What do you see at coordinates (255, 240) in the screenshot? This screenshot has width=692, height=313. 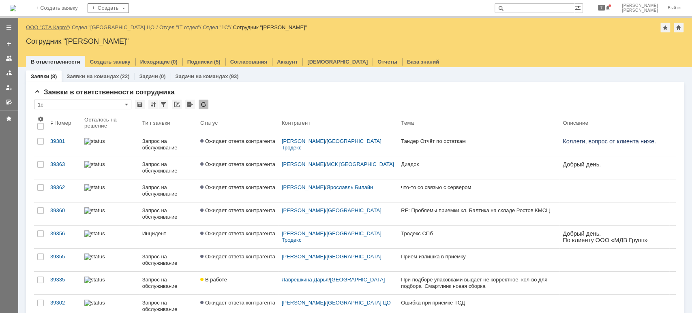 I see `div: что-то со связью с сервером` at bounding box center [255, 240].